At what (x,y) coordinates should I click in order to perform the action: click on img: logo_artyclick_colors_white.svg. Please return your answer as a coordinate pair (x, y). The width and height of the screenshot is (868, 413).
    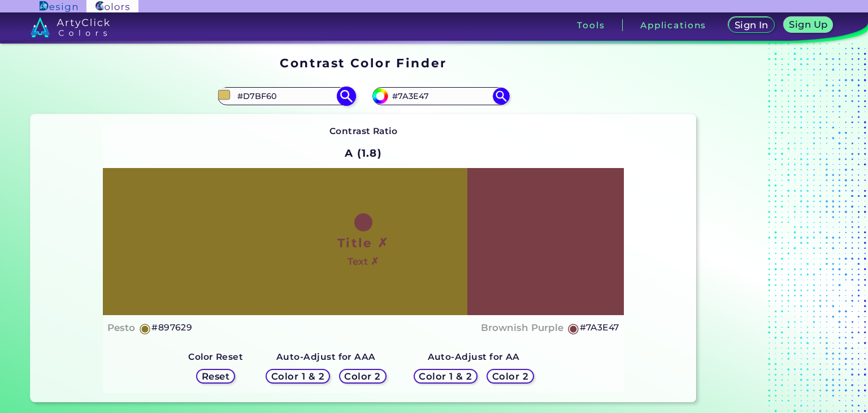
    Looking at the image, I should click on (70, 27).